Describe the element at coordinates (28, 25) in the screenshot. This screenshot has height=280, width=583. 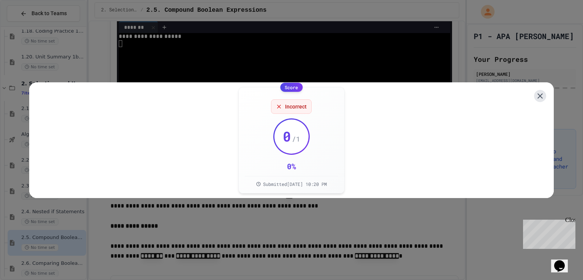
I see `div: Chat with us now!Close` at that location.